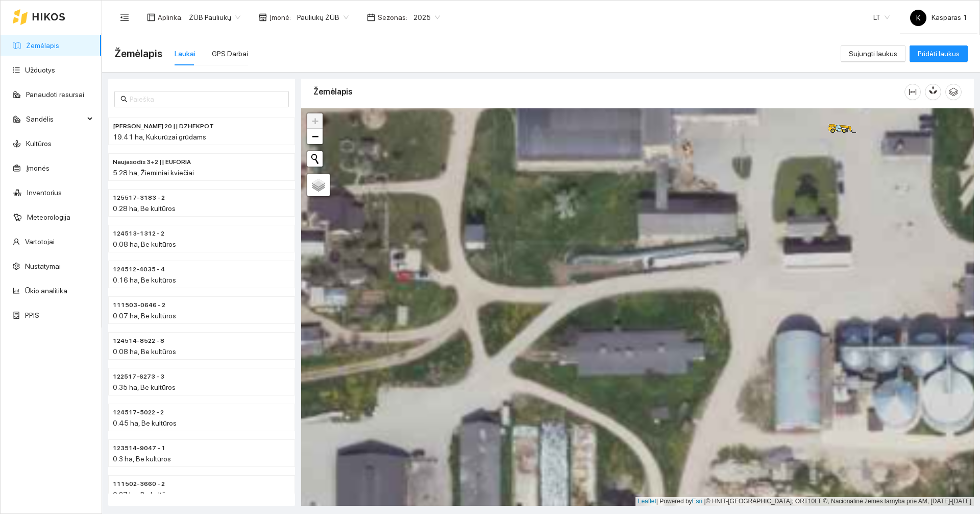 This screenshot has width=980, height=514. I want to click on span: shop, so click(263, 17).